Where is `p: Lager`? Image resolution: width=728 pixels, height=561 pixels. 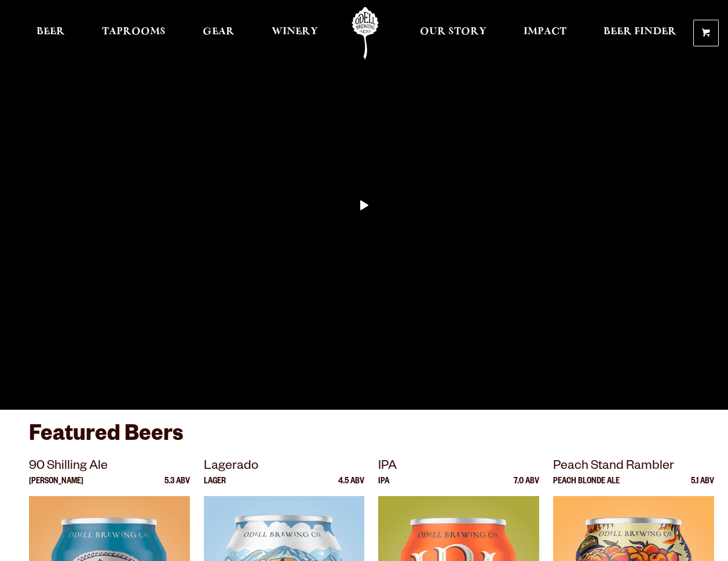 p: Lager is located at coordinates (215, 487).